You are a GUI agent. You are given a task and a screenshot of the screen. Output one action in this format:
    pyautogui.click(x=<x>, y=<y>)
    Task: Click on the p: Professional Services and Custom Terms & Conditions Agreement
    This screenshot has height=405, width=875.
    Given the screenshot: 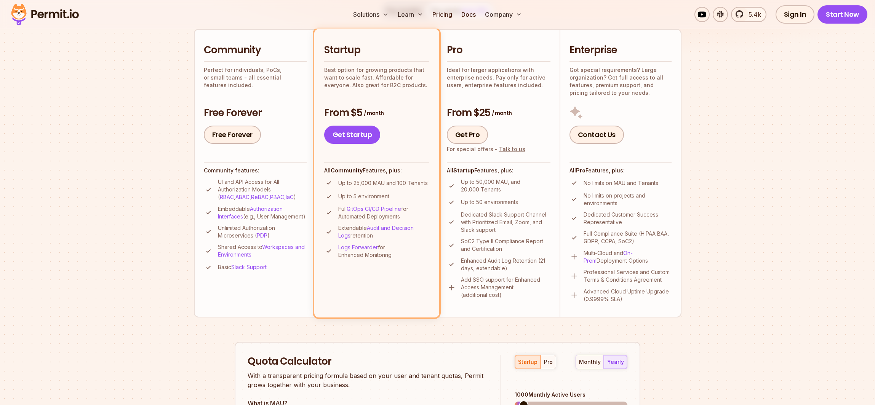 What is the action you would take?
    pyautogui.click(x=627, y=276)
    